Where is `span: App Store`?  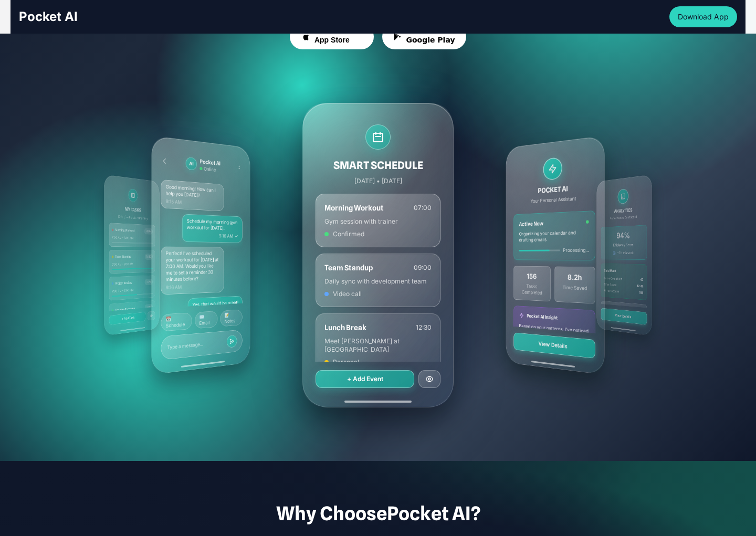 span: App Store is located at coordinates (332, 40).